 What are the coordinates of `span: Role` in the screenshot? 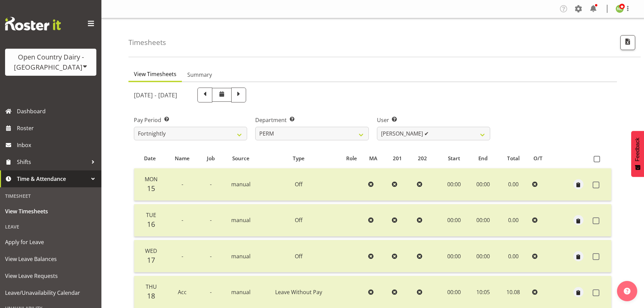 It's located at (352, 158).